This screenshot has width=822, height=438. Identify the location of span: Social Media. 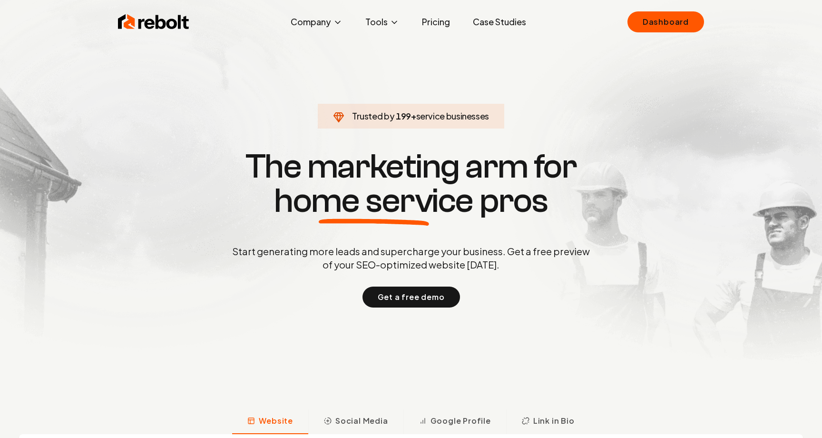
(362, 421).